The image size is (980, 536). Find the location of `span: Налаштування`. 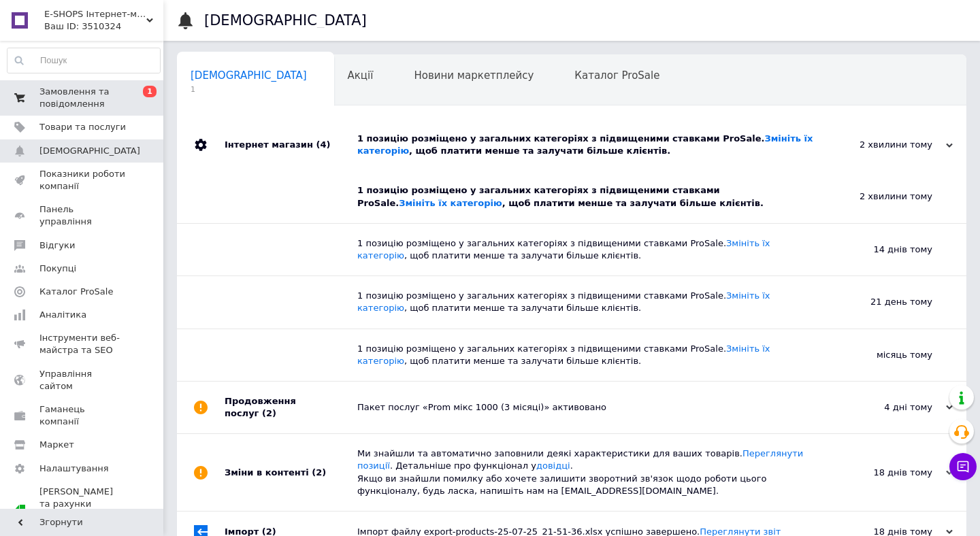

span: Налаштування is located at coordinates (74, 469).